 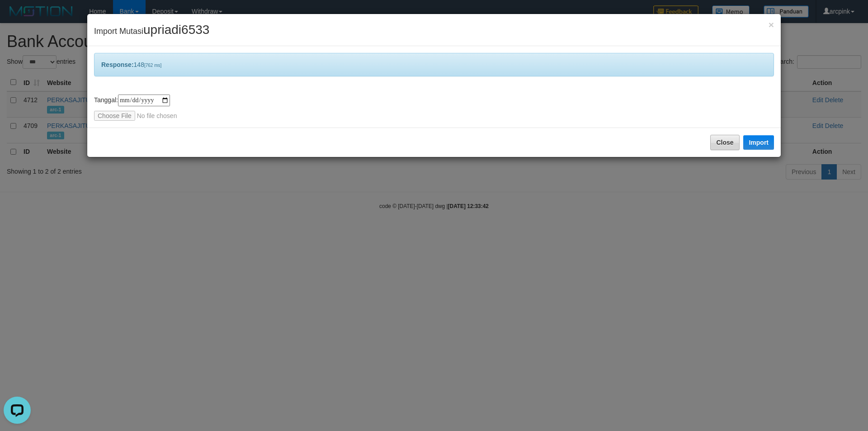 What do you see at coordinates (434, 65) in the screenshot?
I see `div: 148` at bounding box center [434, 65].